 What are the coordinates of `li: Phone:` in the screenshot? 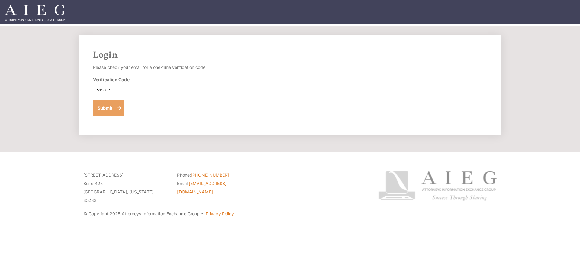 It's located at (219, 175).